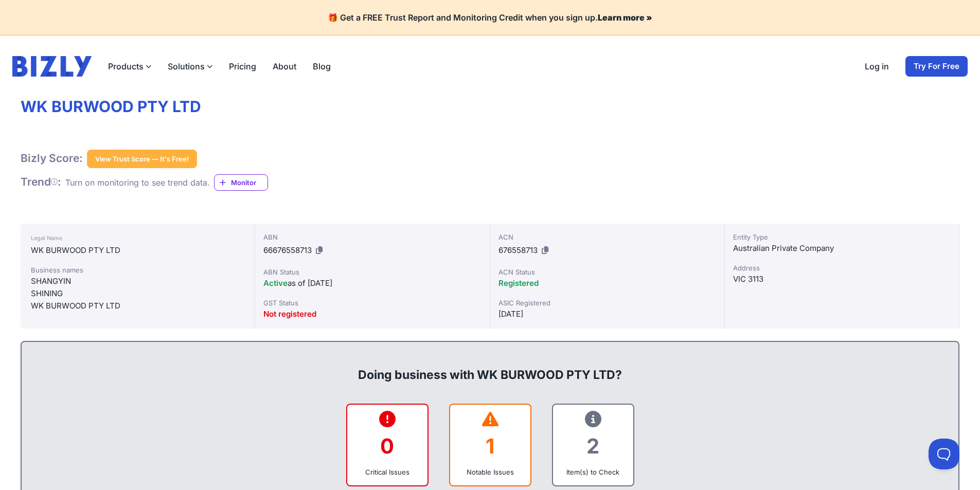 The image size is (980, 490). What do you see at coordinates (607, 303) in the screenshot?
I see `div: ASIC Registered` at bounding box center [607, 303].